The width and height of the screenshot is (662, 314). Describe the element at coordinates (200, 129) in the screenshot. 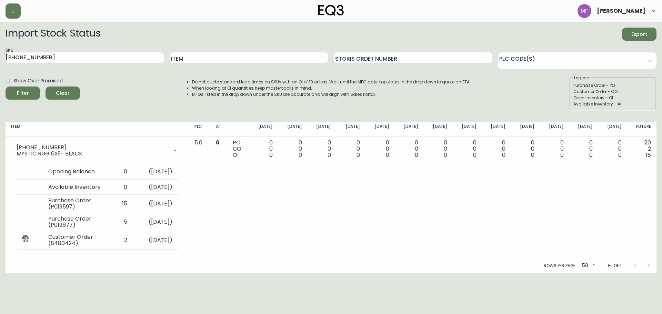

I see `th: PLC` at that location.